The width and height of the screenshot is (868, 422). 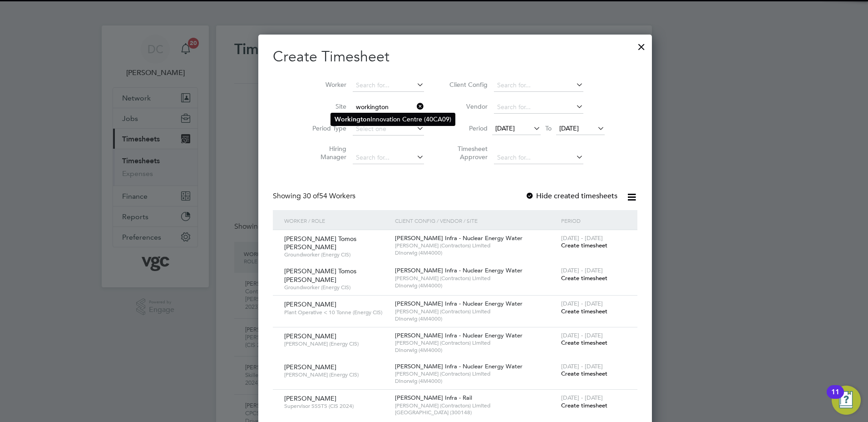 I want to click on label: Period Type, so click(x=326, y=128).